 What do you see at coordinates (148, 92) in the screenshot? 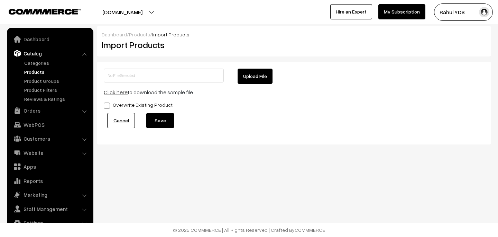
I see `span: to download the sample file` at bounding box center [148, 92].